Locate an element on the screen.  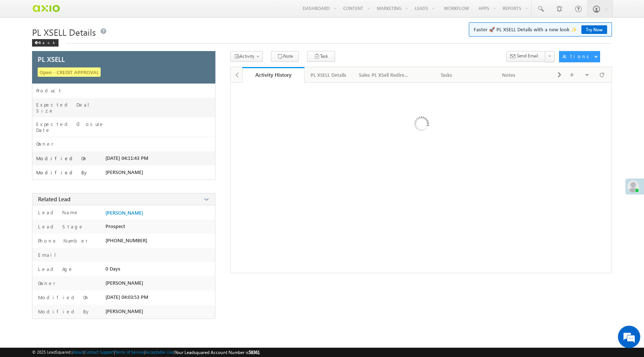
button: Activity is located at coordinates (246, 56).